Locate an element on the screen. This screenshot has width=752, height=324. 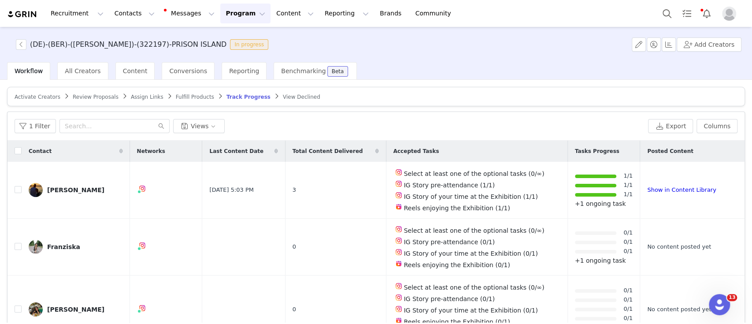
span: Tasks Progress is located at coordinates (597, 151).